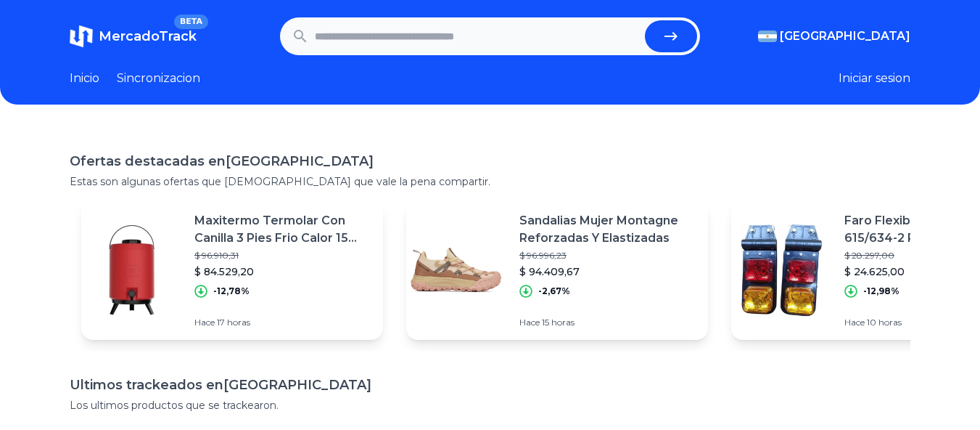 The width and height of the screenshot is (980, 430). I want to click on p: Sandalias Mujer Montagne Reforzadas Y Elastizadas, so click(608, 229).